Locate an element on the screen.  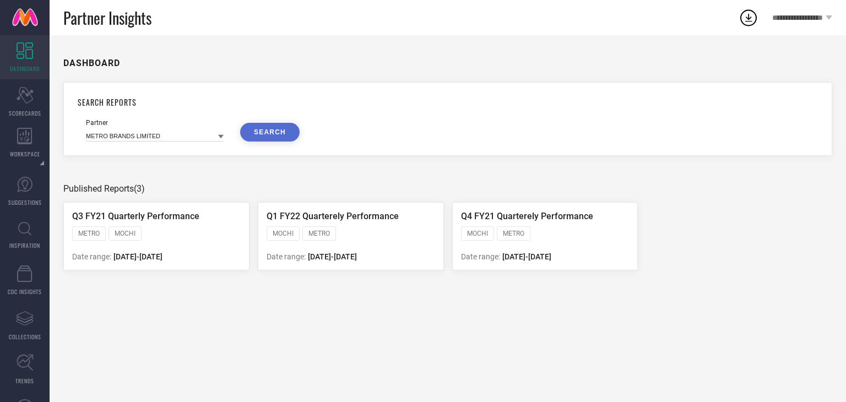
span: SCORECARDS is located at coordinates (25, 113).